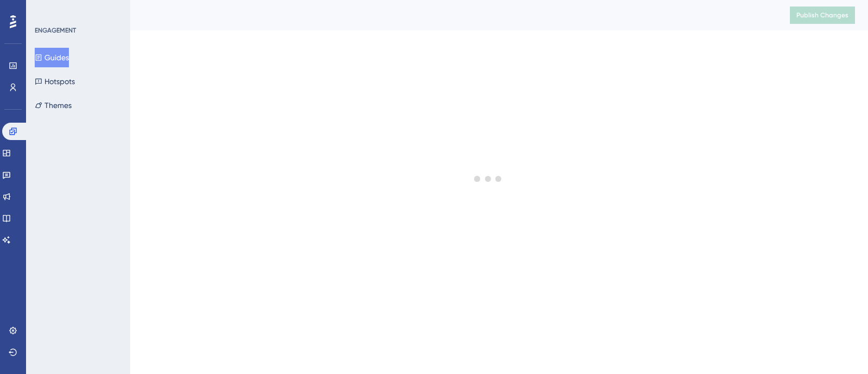  What do you see at coordinates (822, 15) in the screenshot?
I see `button: Publish Changes` at bounding box center [822, 15].